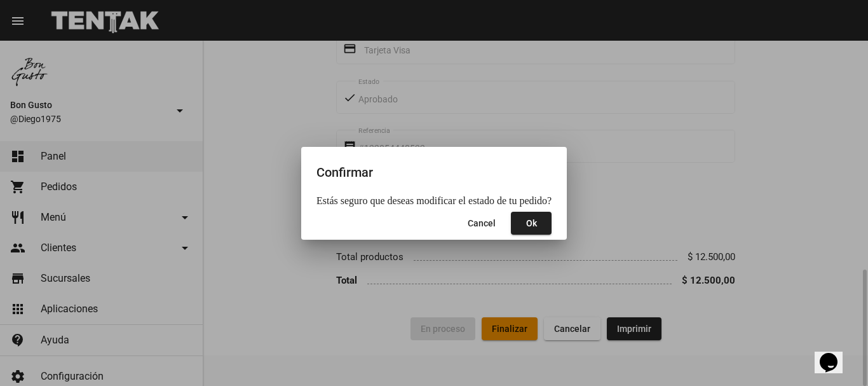  I want to click on h2: Confirmar, so click(434, 172).